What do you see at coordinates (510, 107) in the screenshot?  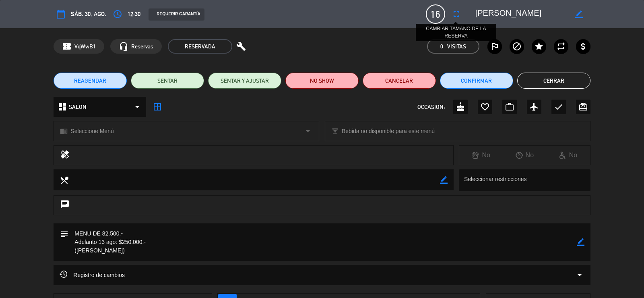 I see `i: work_outline` at bounding box center [510, 107].